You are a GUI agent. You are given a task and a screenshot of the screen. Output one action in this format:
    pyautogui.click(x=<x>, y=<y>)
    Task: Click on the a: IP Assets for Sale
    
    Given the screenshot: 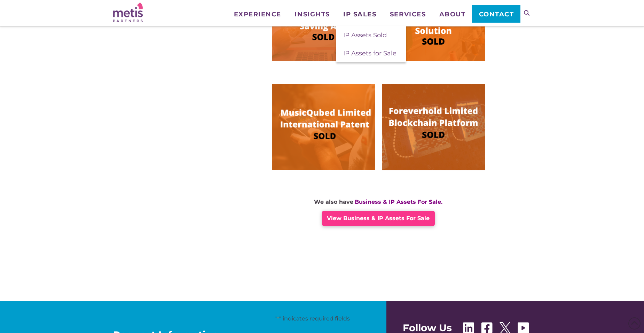 What is the action you would take?
    pyautogui.click(x=371, y=54)
    